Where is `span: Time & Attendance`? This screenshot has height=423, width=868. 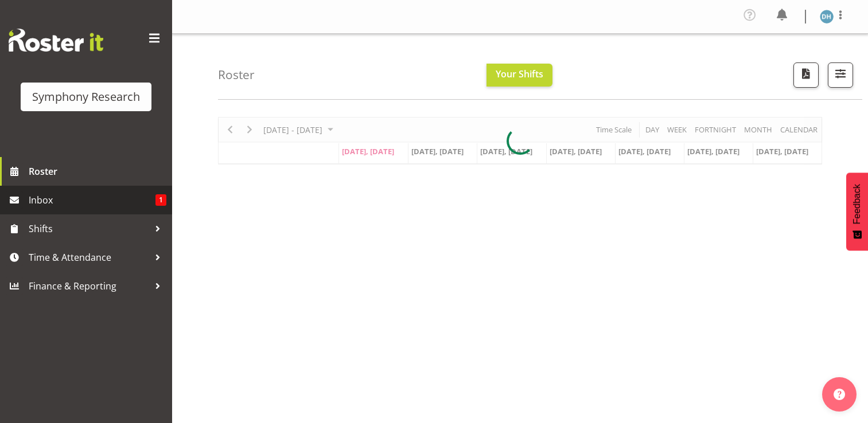 span: Time & Attendance is located at coordinates (89, 258).